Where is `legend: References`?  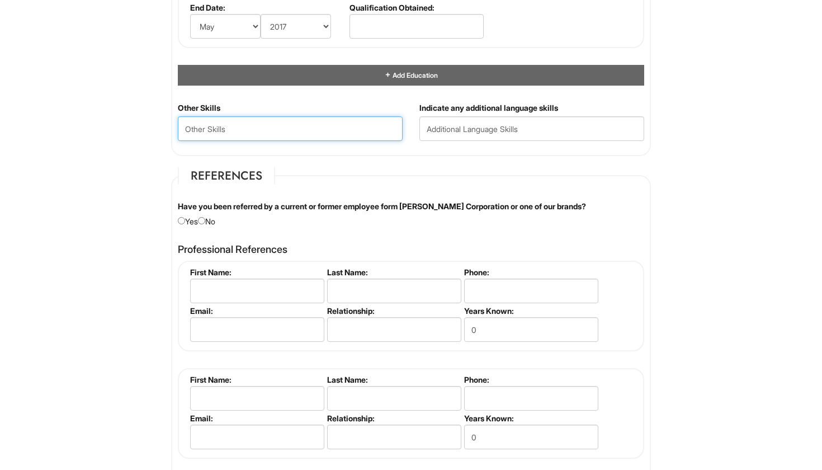
legend: References is located at coordinates (226, 176).